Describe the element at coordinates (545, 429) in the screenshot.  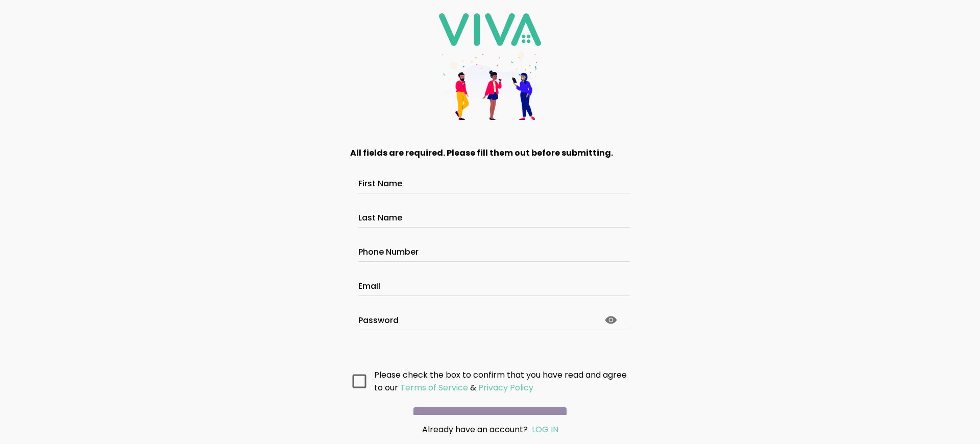
I see `a: LOG IN` at that location.